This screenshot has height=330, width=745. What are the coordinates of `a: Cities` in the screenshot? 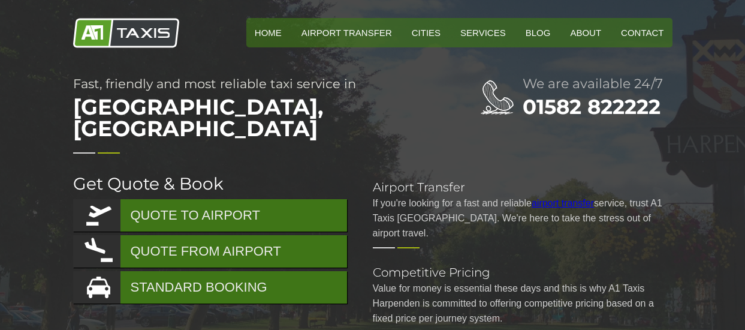 It's located at (426, 32).